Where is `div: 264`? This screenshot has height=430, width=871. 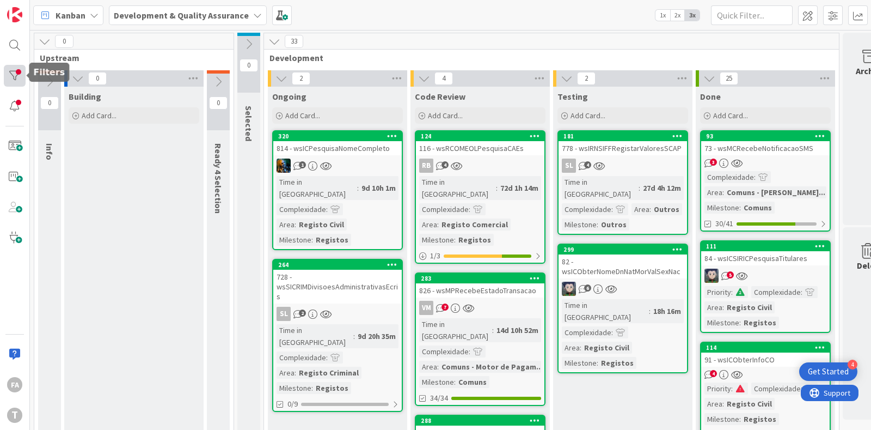 div: 264 is located at coordinates (340, 265).